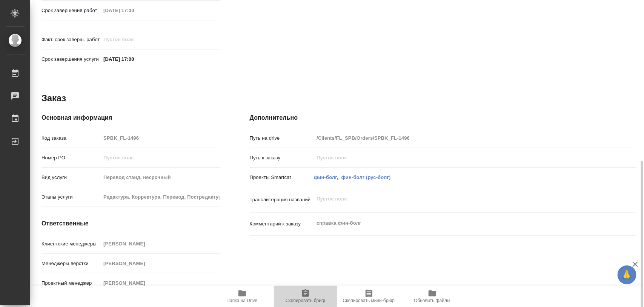 This screenshot has height=307, width=644. Describe the element at coordinates (71, 59) in the screenshot. I see `p: Срок завершения услуги` at that location.